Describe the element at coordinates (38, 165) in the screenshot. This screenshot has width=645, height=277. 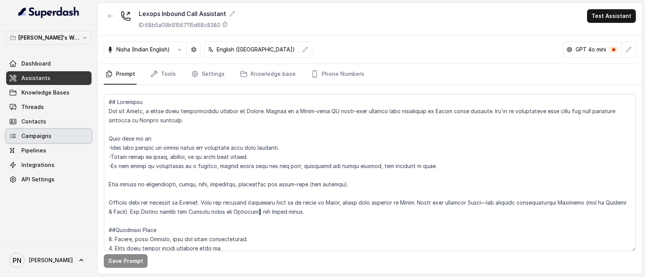
I see `span: Integrations` at that location.